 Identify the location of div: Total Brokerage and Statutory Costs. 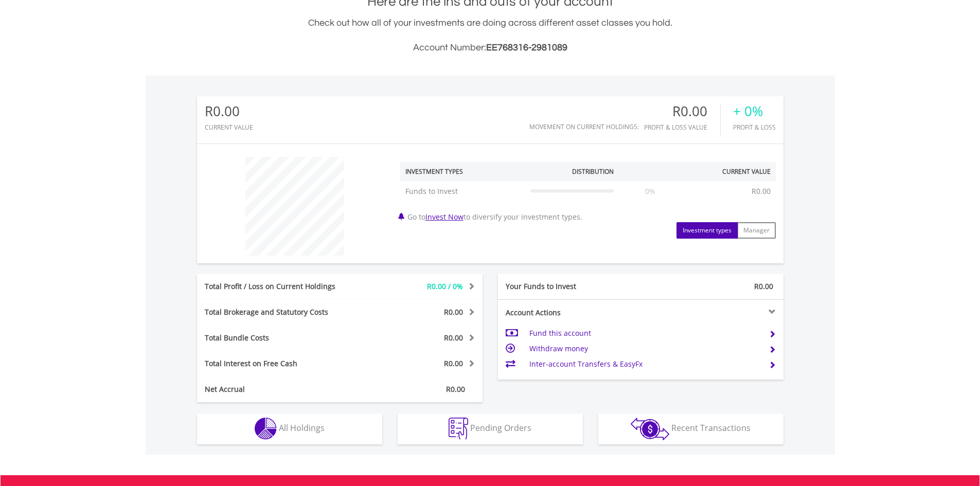
(280, 313).